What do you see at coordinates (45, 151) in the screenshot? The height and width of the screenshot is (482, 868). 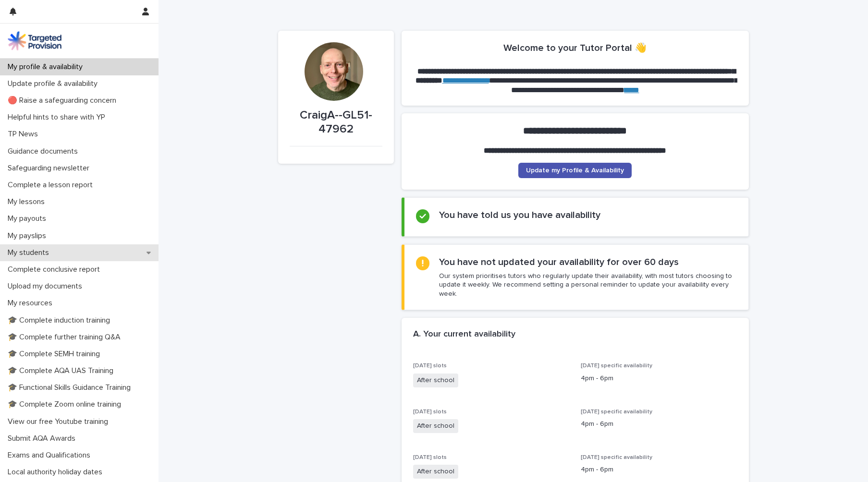 I see `p: Guidance documents` at bounding box center [45, 151].